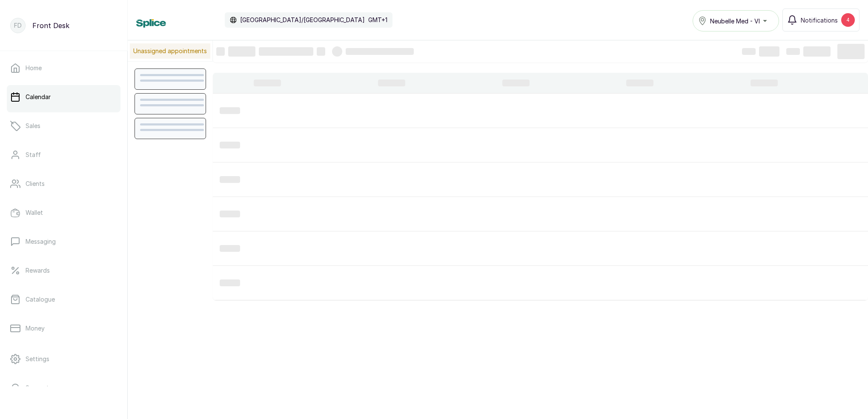  Describe the element at coordinates (64, 241) in the screenshot. I see `a: Messaging` at that location.